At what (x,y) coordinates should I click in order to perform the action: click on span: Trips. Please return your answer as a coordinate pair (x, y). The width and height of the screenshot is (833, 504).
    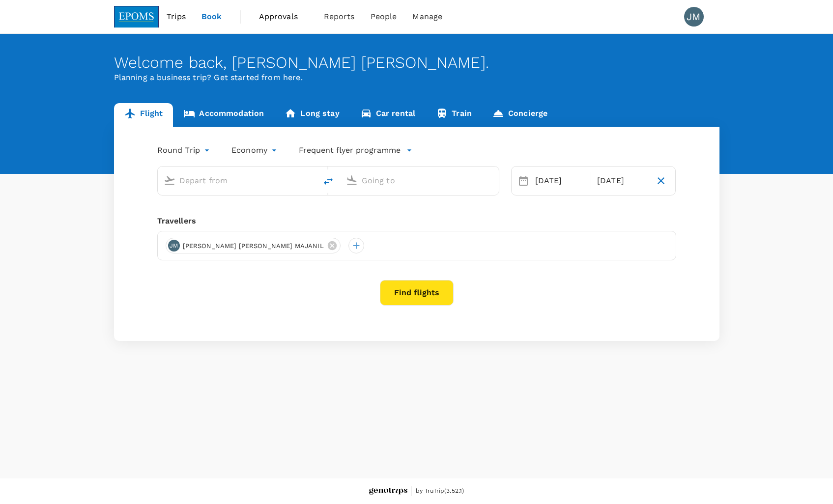
    Looking at the image, I should click on (176, 17).